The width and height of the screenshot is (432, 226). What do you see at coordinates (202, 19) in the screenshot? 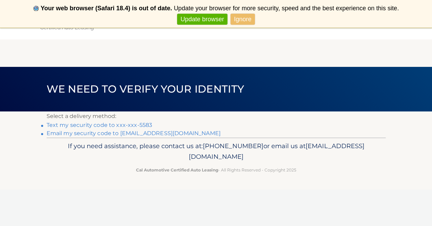
I see `a: Update browser` at bounding box center [202, 19].